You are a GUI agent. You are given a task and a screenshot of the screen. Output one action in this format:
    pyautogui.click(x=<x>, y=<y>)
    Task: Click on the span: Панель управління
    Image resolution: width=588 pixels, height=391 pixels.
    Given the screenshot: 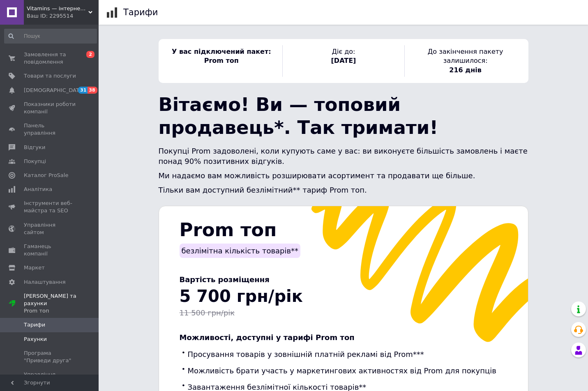 What is the action you would take?
    pyautogui.click(x=50, y=129)
    